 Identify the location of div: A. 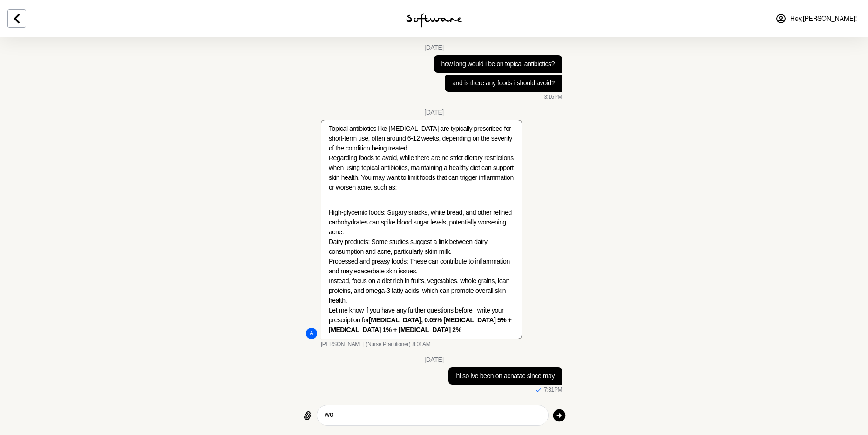
(312, 333).